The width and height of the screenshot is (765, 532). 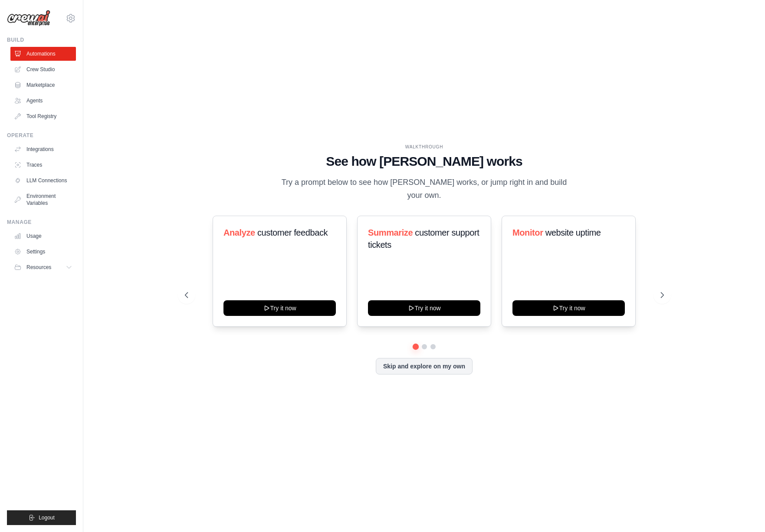 I want to click on img: Logo, so click(x=28, y=18).